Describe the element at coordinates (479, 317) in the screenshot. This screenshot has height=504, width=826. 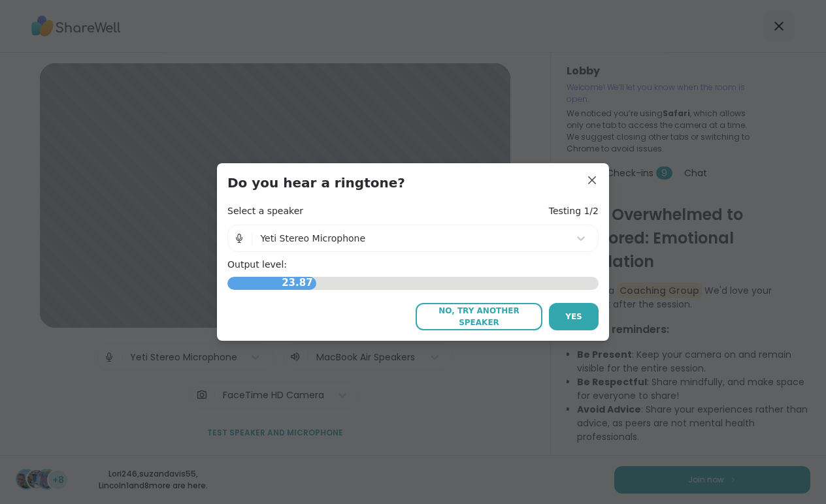
I see `span: No, try another speaker` at that location.